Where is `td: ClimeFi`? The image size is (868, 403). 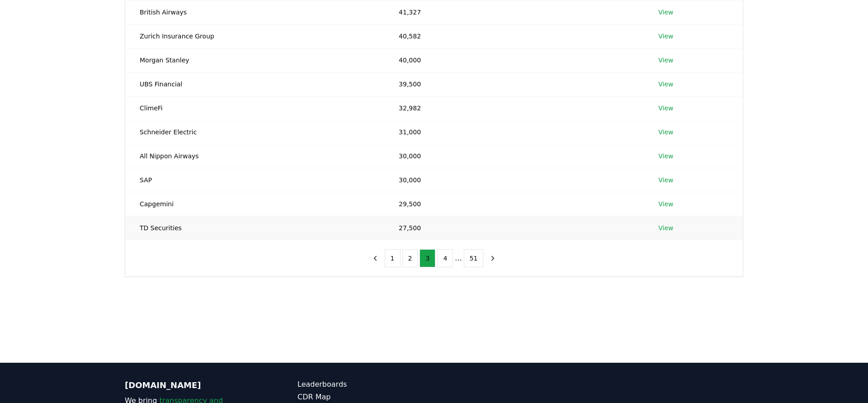 td: ClimeFi is located at coordinates (254, 107).